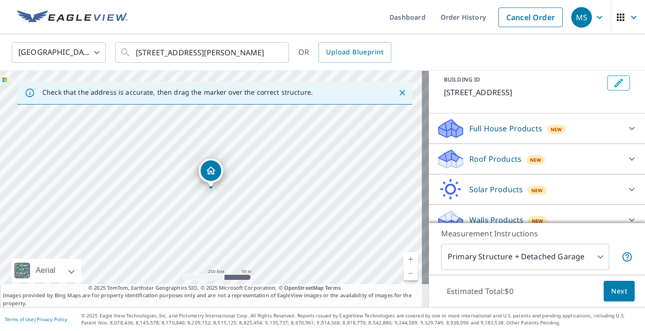  What do you see at coordinates (214, 288) in the screenshot?
I see `span: © 2025 TomTom, Earthstar Geographics SIO, © 2025 Microsoft Corporation, ©` at bounding box center [214, 288].